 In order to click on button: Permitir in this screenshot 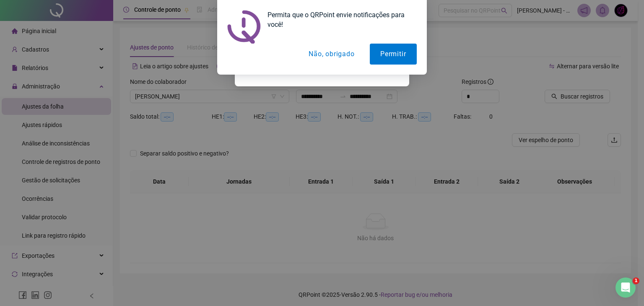, I will do `click(393, 54)`.